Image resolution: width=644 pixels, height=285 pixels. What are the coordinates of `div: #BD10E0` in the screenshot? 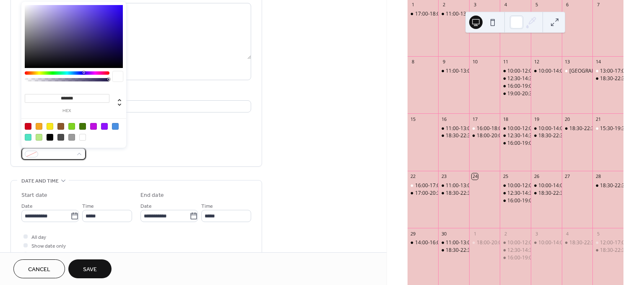 It's located at (94, 126).